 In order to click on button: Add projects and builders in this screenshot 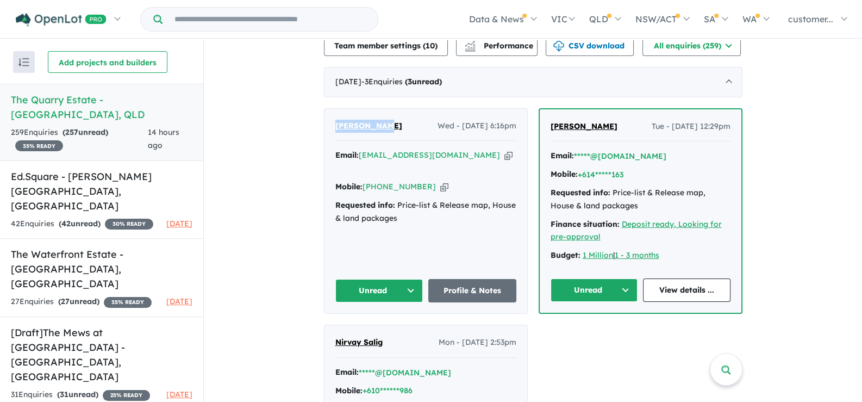, I will do `click(108, 62)`.